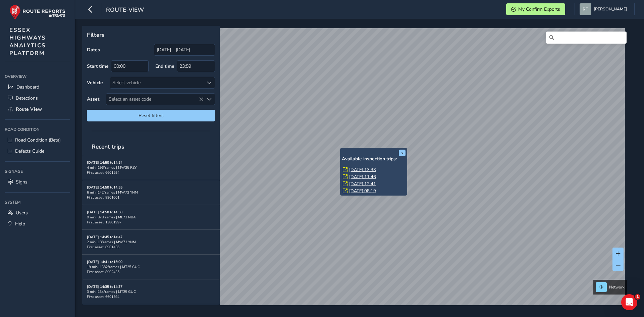  What do you see at coordinates (27, 87) in the screenshot?
I see `span: Dashboard` at bounding box center [27, 87].